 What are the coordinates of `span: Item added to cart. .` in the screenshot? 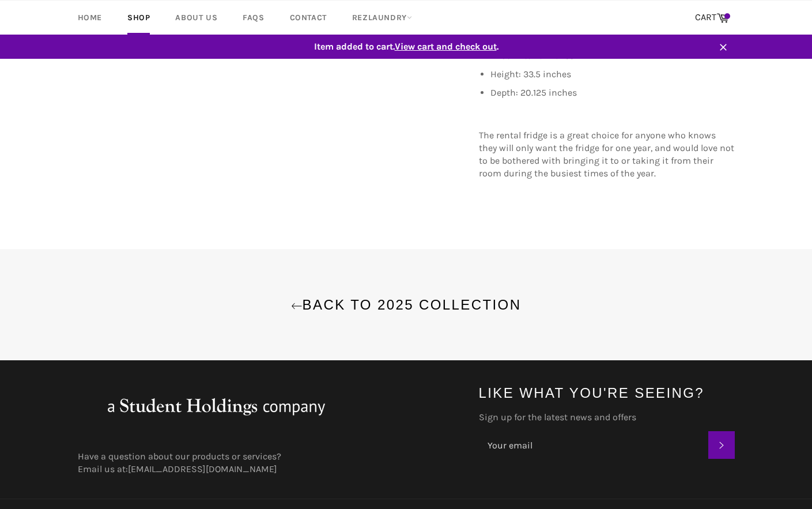 It's located at (406, 47).